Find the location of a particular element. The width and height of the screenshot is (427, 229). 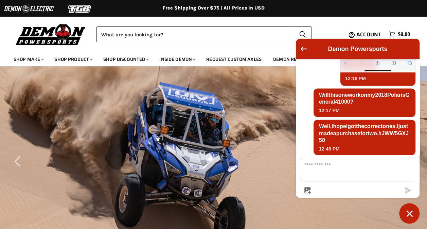

a: Account is located at coordinates (370, 35).